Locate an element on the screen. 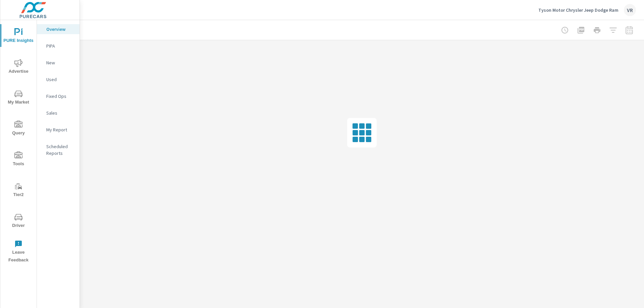  div: VR is located at coordinates (630, 10).